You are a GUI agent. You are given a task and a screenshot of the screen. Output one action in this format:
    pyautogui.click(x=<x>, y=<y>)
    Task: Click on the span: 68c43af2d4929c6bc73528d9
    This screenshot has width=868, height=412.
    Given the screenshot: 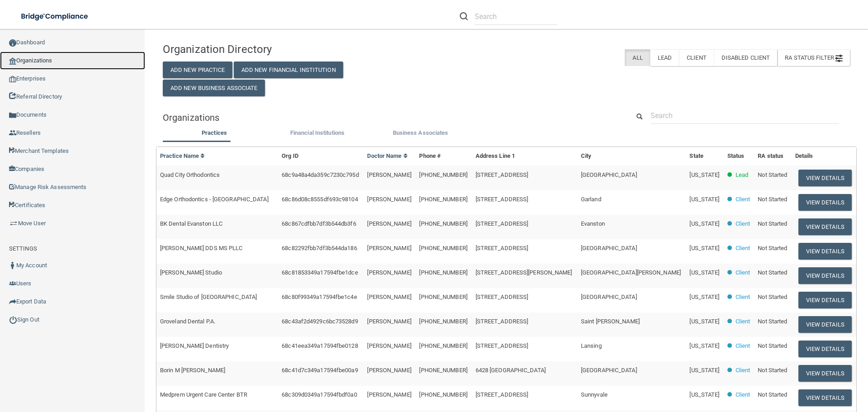 What is the action you would take?
    pyautogui.click(x=320, y=321)
    